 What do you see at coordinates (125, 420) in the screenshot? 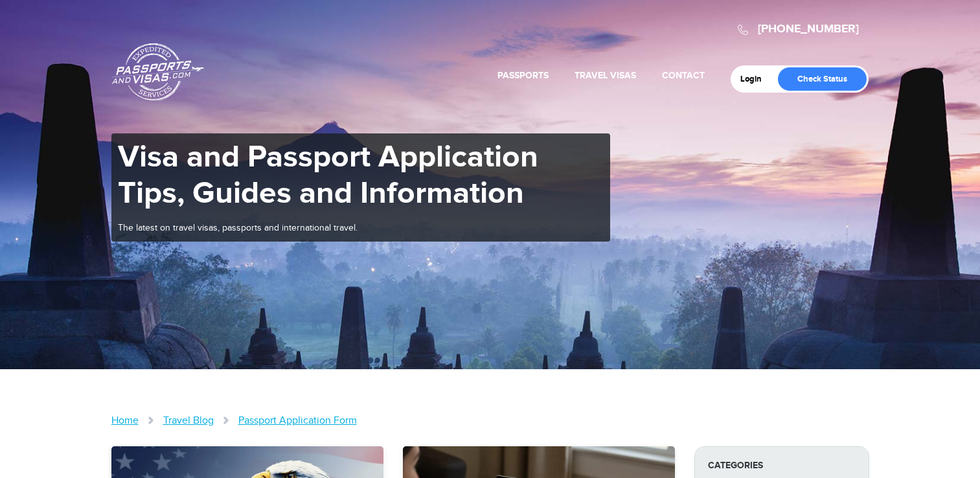
I see `a: Home` at bounding box center [125, 420].